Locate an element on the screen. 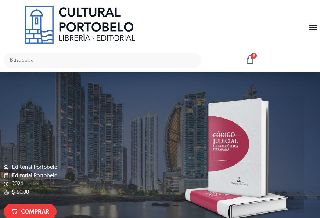  a: 0 is located at coordinates (250, 60).